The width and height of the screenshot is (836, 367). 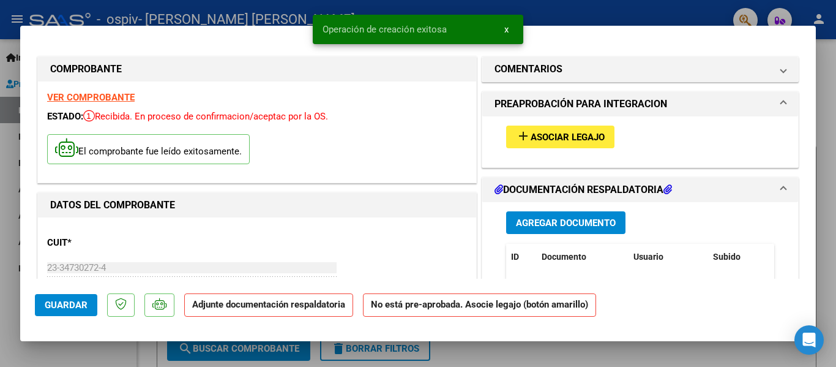 I want to click on span: Recibida. En proceso de confirmacion/aceptac por la OS., so click(x=206, y=116).